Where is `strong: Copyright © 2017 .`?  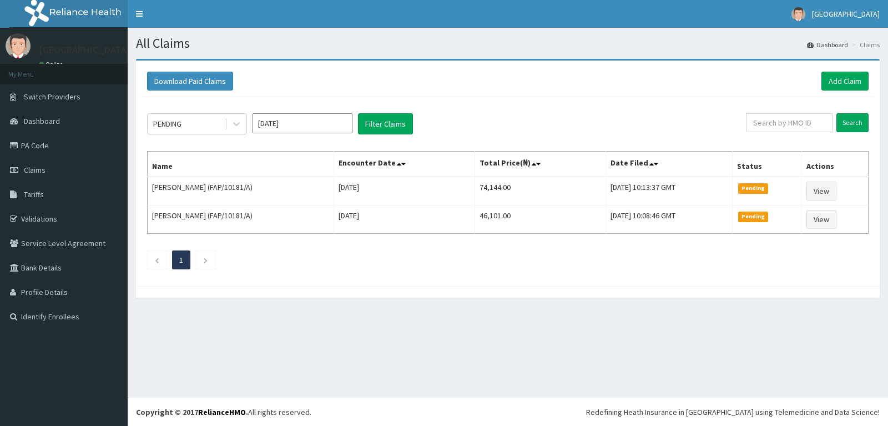 strong: Copyright © 2017 . is located at coordinates (192, 412).